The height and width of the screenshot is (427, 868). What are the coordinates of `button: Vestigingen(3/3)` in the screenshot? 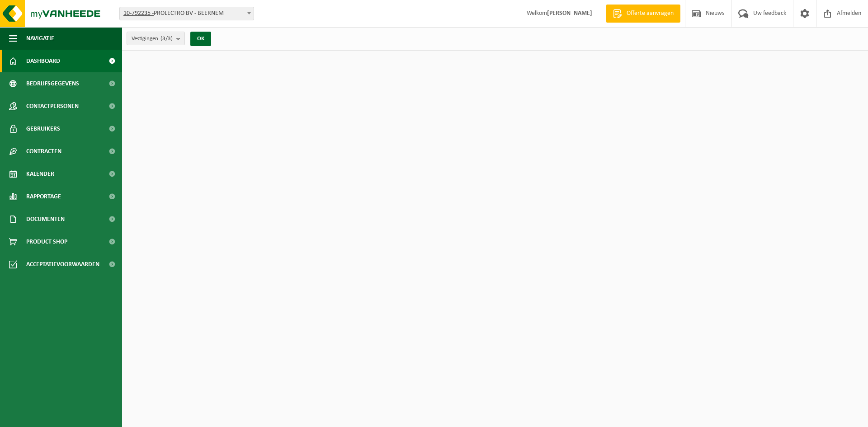 It's located at (155, 38).